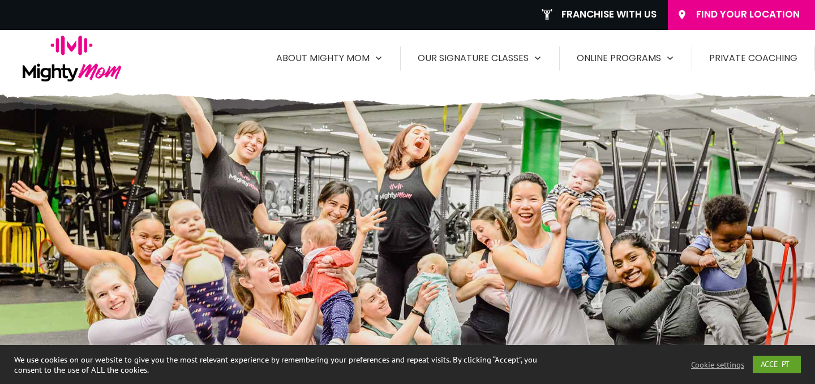 This screenshot has width=815, height=384. What do you see at coordinates (289, 365) in the screenshot?
I see `div: We use cookies on our website to give you the most relevant experience by remembering your prefer...` at bounding box center [289, 365].